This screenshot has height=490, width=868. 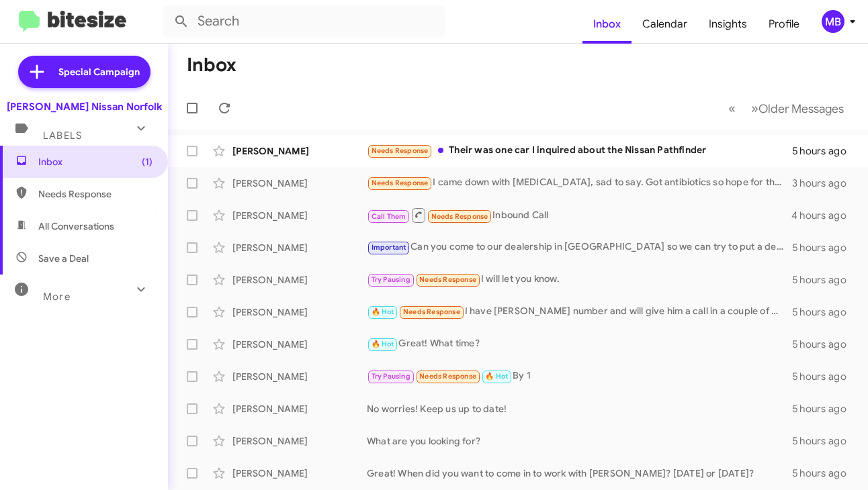 I want to click on span: Calendar, so click(x=665, y=24).